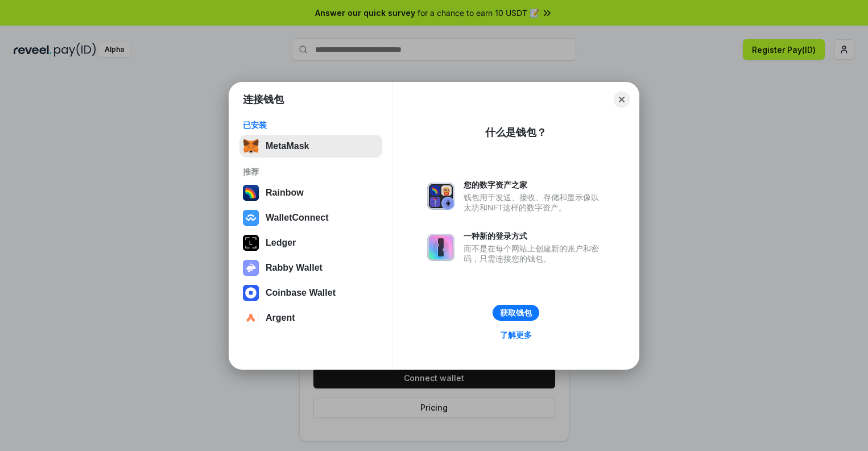  Describe the element at coordinates (621, 100) in the screenshot. I see `button: Close` at that location.